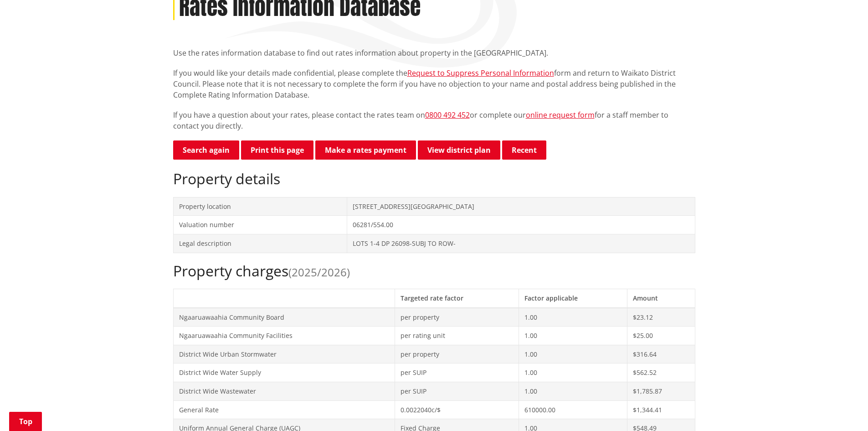 The width and height of the screenshot is (868, 431). Describe the element at coordinates (284, 336) in the screenshot. I see `td: Ngaaruawaahia Community Facilities` at that location.